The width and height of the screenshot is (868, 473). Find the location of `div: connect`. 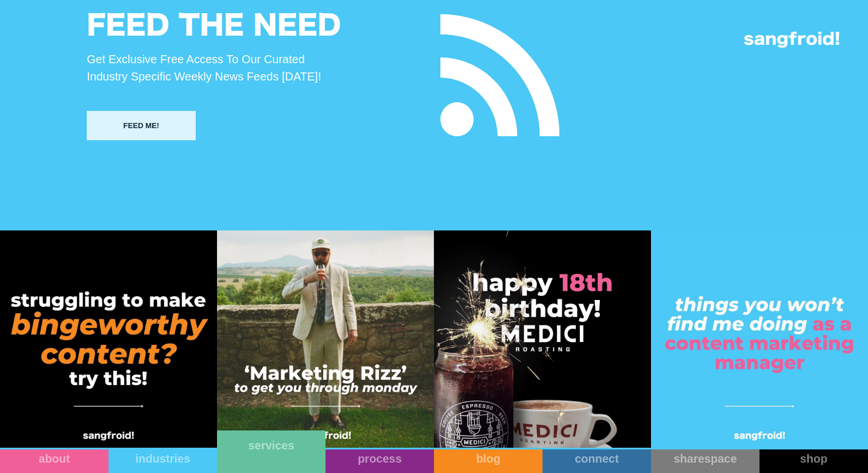

div: connect is located at coordinates (596, 459).